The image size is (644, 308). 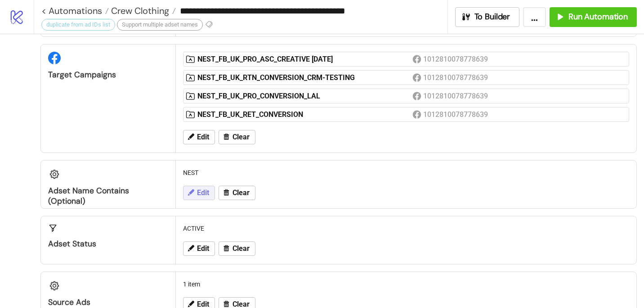 What do you see at coordinates (108, 302) in the screenshot?
I see `div: Source Ads` at bounding box center [108, 302].